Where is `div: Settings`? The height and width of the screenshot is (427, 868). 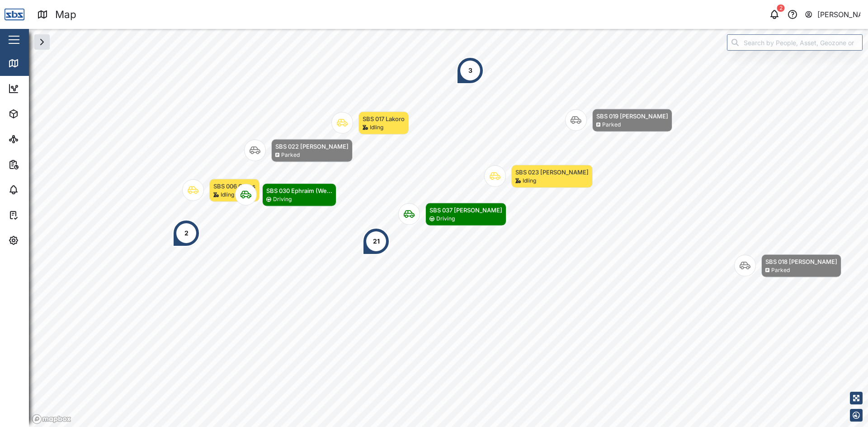
div: Settings is located at coordinates (39, 240).